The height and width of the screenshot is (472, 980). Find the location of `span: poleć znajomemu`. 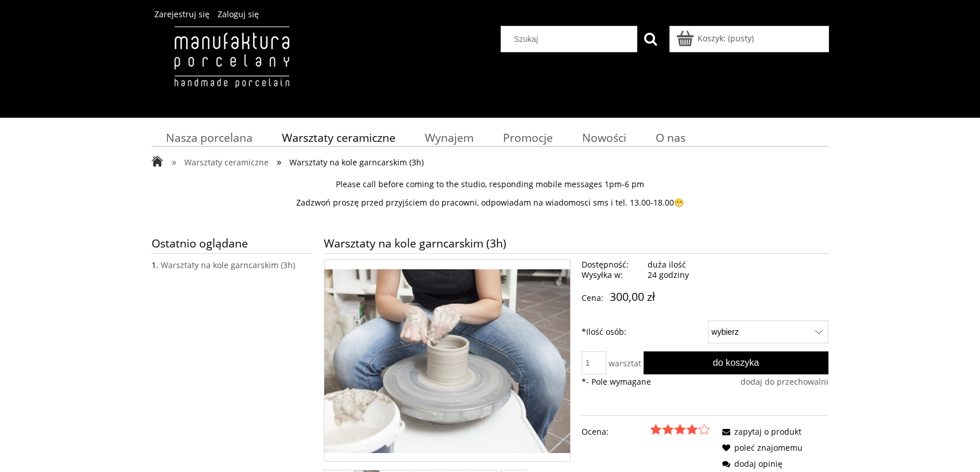

span: poleć znajomemu is located at coordinates (761, 448).